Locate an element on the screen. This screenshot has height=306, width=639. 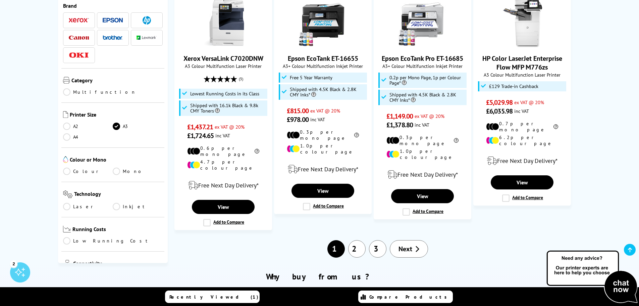
a: Colour is located at coordinates (88, 171).